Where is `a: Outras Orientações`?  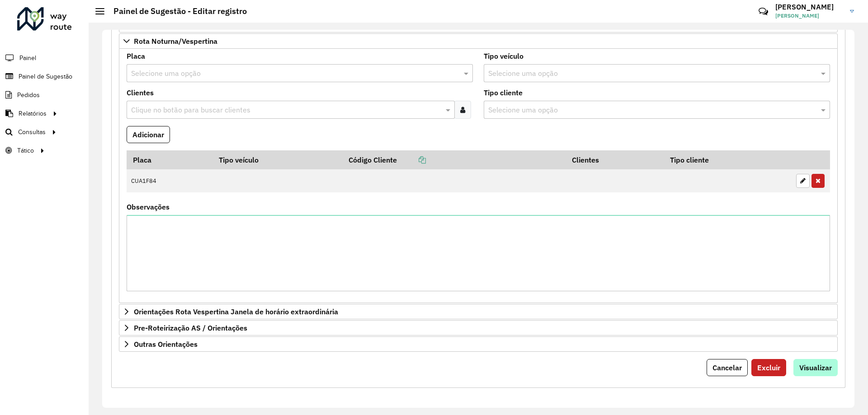
a: Outras Orientações is located at coordinates (479, 344).